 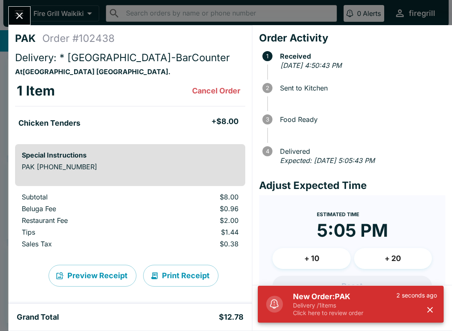 I want to click on h5: Grand Total, so click(x=38, y=317).